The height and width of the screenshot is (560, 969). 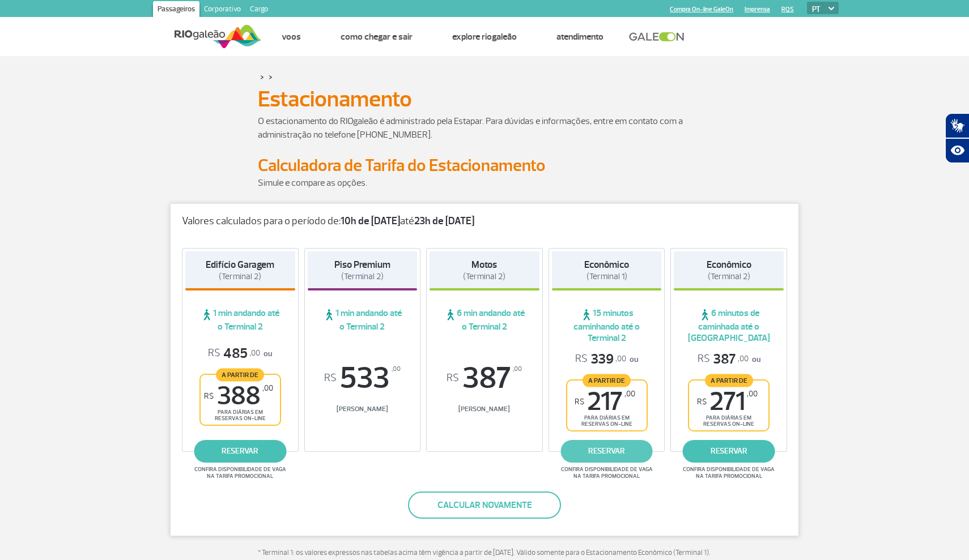 What do you see at coordinates (176, 11) in the screenshot?
I see `a: Passageiros` at bounding box center [176, 11].